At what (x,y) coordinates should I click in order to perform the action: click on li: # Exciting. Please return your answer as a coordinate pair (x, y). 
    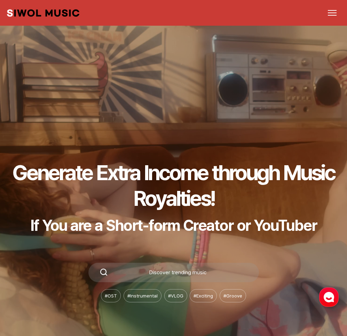
    Looking at the image, I should click on (203, 296).